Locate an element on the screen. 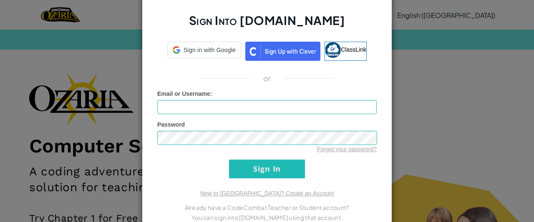  input: Sign In is located at coordinates (267, 169).